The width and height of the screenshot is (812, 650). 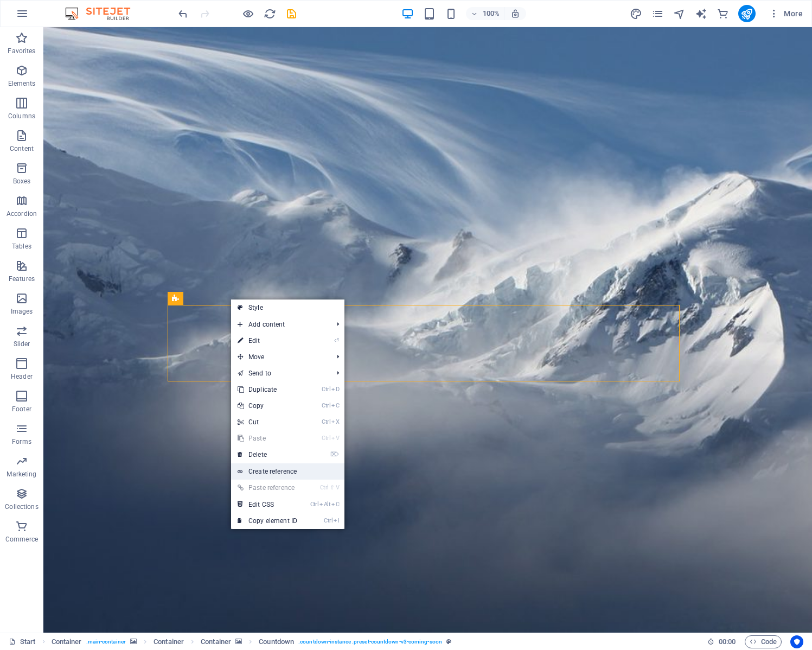 What do you see at coordinates (22, 279) in the screenshot?
I see `p: Features` at bounding box center [22, 279].